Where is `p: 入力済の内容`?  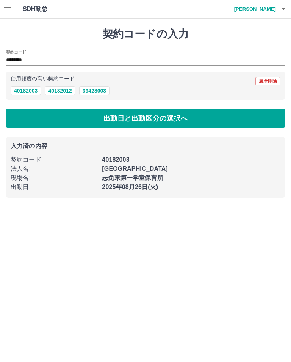
p: 入力済の内容 is located at coordinates (146, 146).